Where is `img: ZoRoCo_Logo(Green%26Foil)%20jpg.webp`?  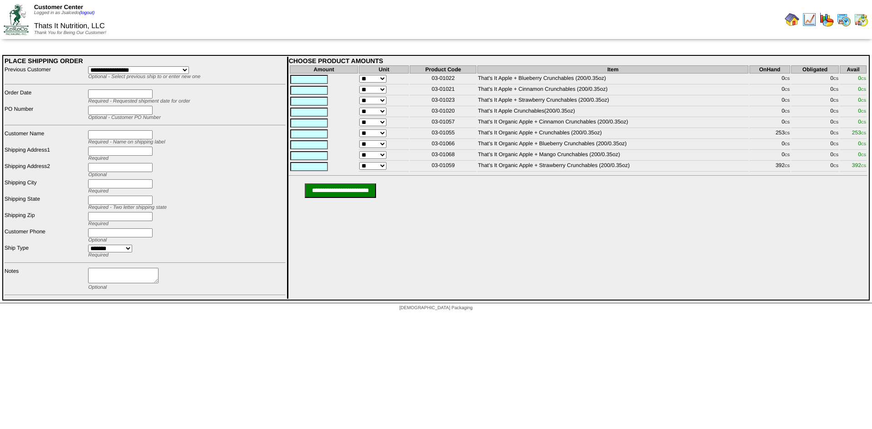
img: ZoRoCo_Logo(Green%26Foil)%20jpg.webp is located at coordinates (16, 19).